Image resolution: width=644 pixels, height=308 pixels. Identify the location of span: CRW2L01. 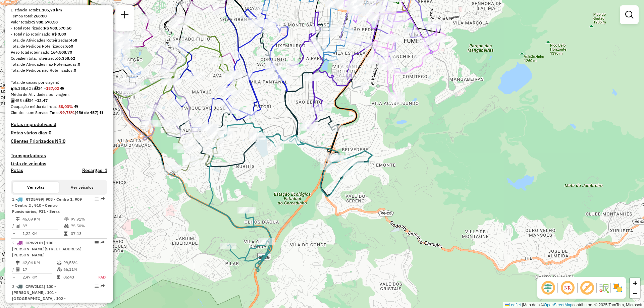
(35, 243).